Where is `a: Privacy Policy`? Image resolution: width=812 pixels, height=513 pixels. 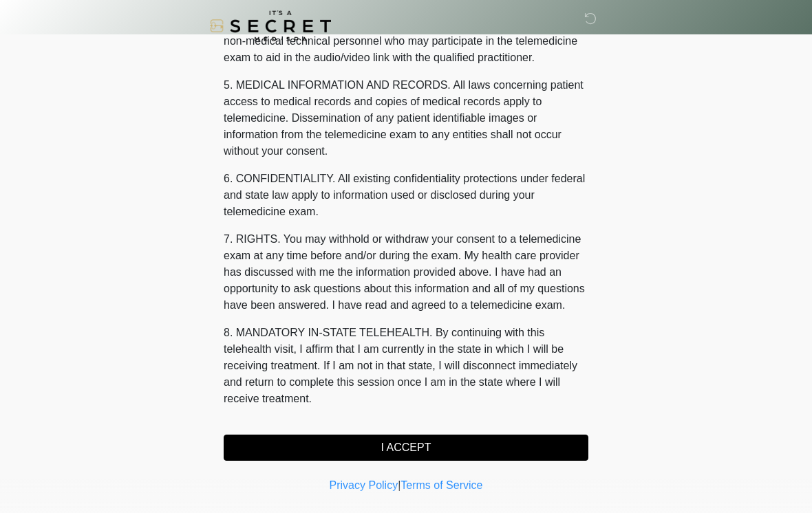 a: Privacy Policy is located at coordinates (364, 485).